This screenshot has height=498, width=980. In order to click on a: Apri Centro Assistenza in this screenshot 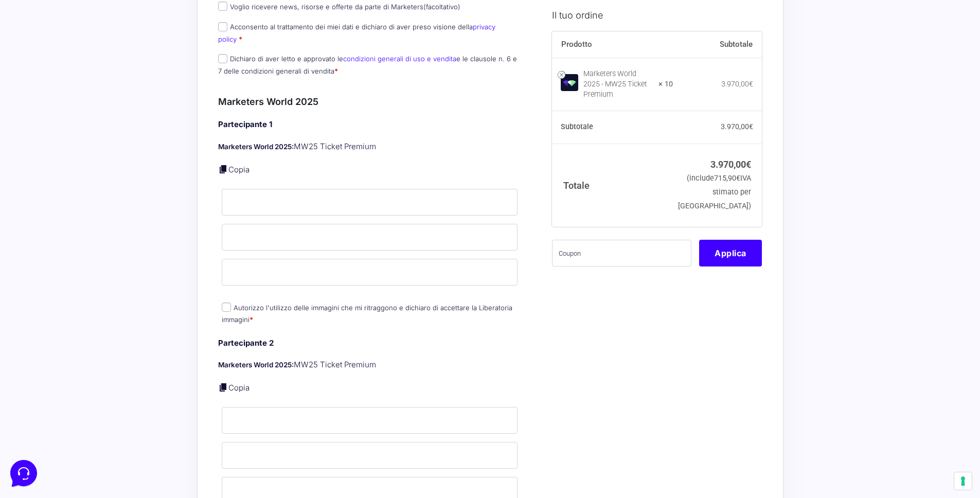, I will do `click(149, 132)`.